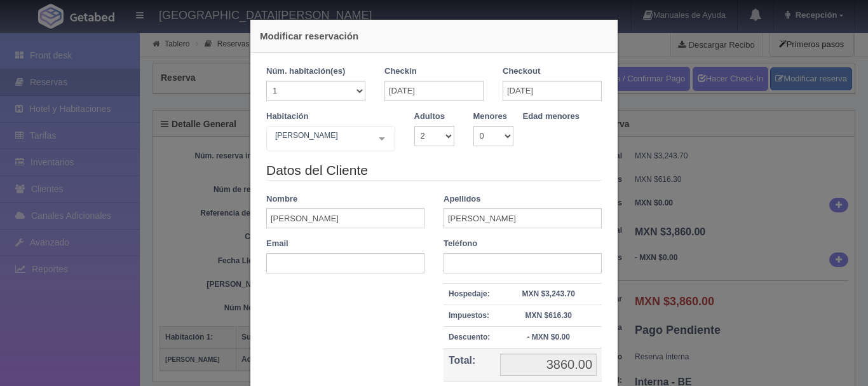  I want to click on label: Email, so click(277, 243).